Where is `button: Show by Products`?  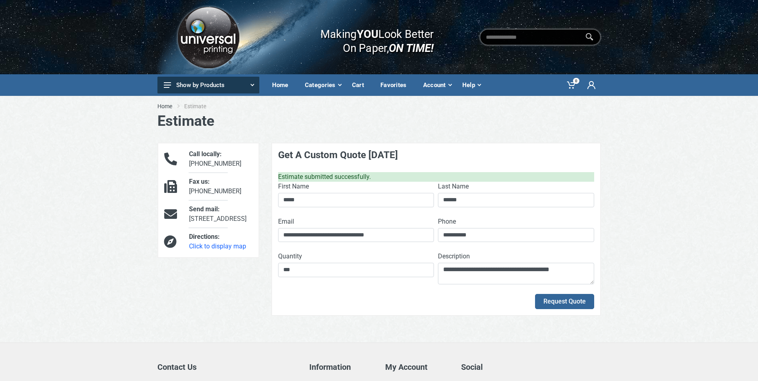
button: Show by Products is located at coordinates (208, 85).